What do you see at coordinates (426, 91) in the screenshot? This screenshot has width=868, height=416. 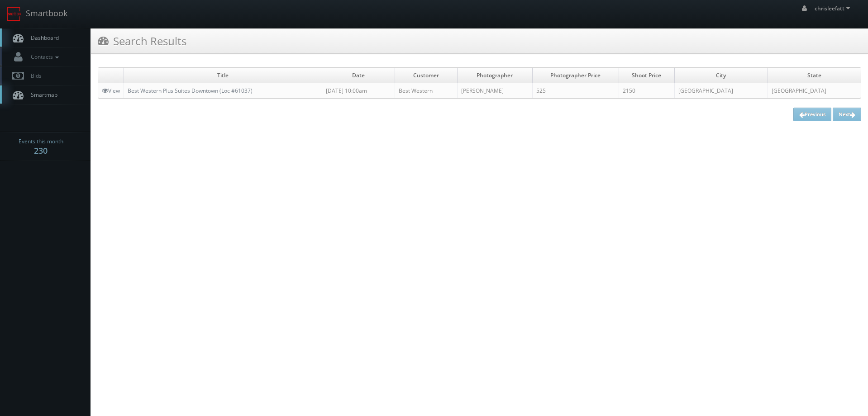 I see `td: Best Western` at bounding box center [426, 91].